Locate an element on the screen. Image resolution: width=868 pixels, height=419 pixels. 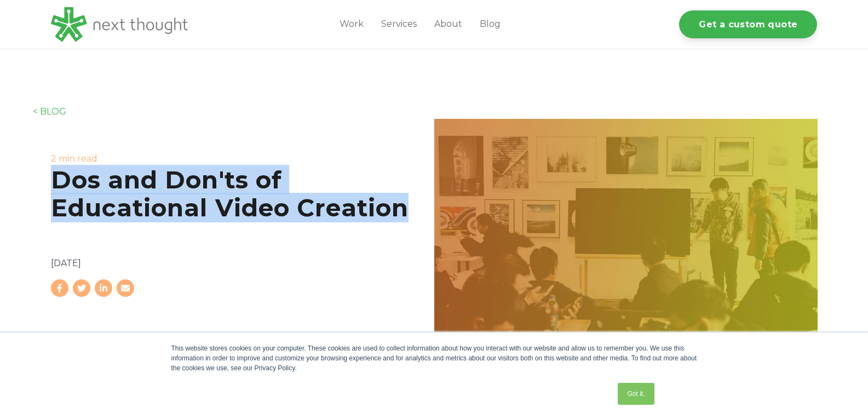
a: Got it. is located at coordinates (636, 394).